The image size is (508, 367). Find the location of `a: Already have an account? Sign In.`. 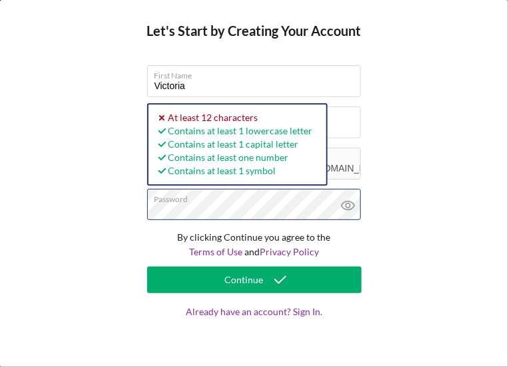

a: Already have an account? Sign In. is located at coordinates (254, 325).